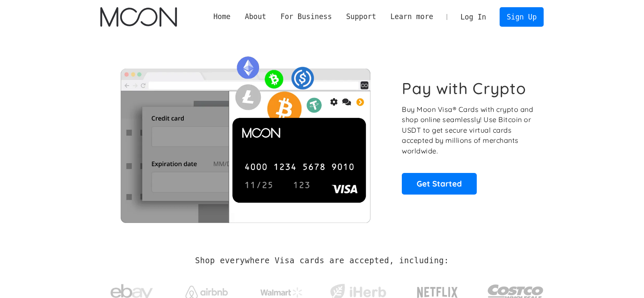  I want to click on p: Buy Moon Visa® Cards with crypto and shop online seamlessly! Use Bitcoin or USDT to get secure vi..., so click(468, 130).